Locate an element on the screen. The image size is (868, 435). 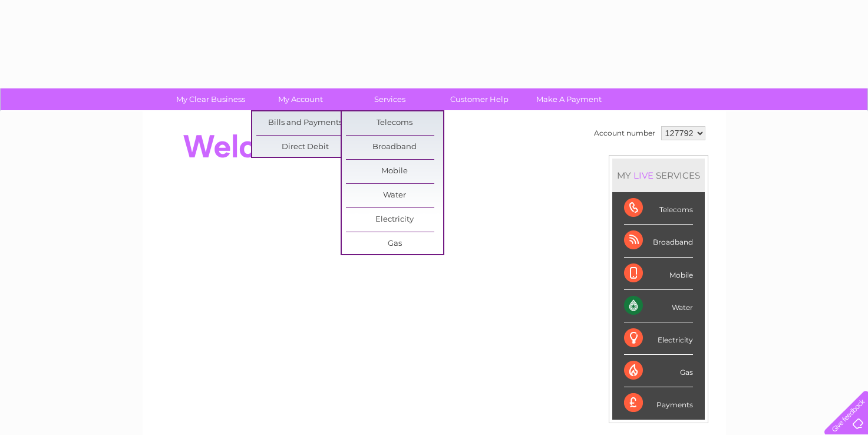
a: Water is located at coordinates (394, 196).